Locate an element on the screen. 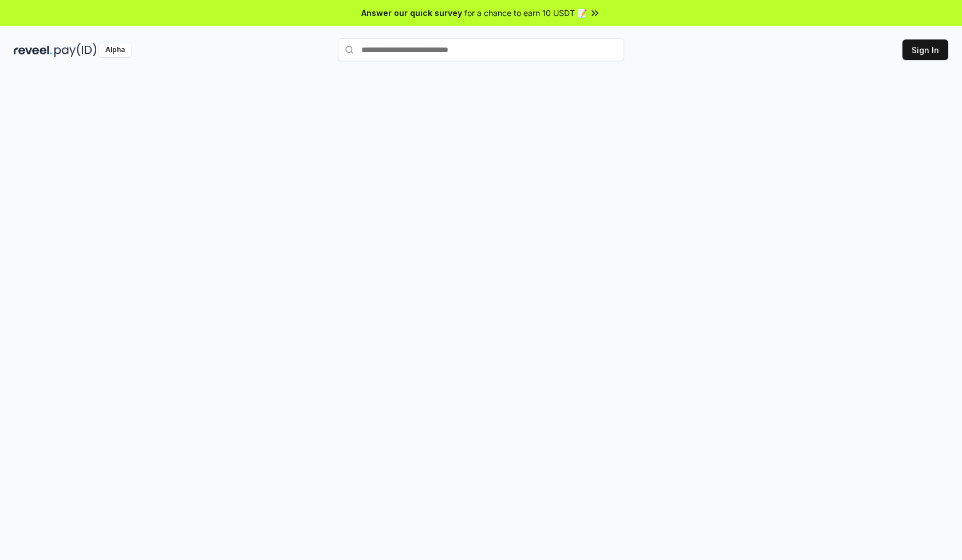 The image size is (962, 560). span: Answer our quick survey is located at coordinates (412, 13).